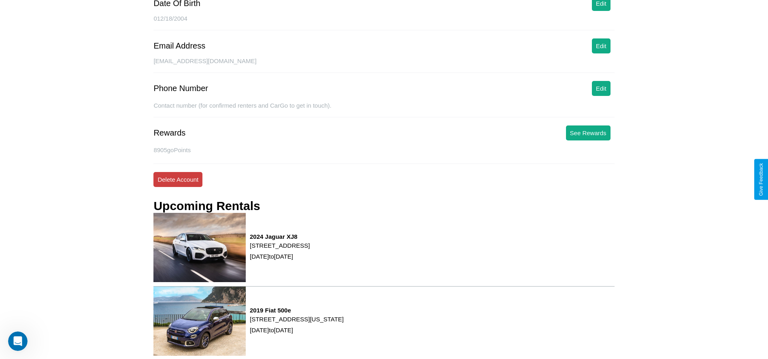  I want to click on h3: Upcoming Rentals, so click(206, 206).